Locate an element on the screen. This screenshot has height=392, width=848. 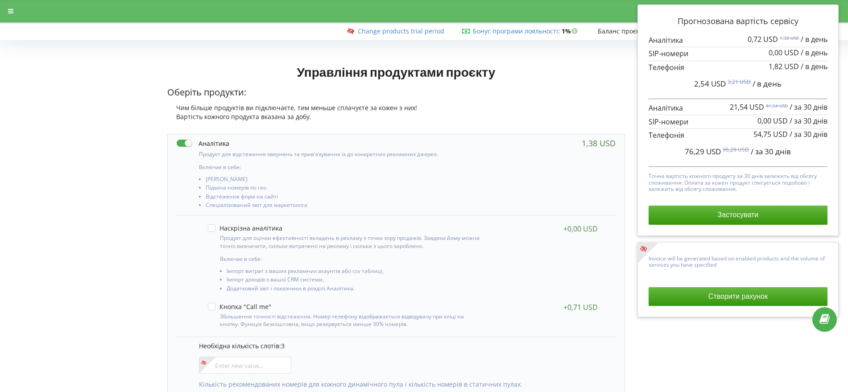
span: Баланс проєкту: is located at coordinates (622, 31).